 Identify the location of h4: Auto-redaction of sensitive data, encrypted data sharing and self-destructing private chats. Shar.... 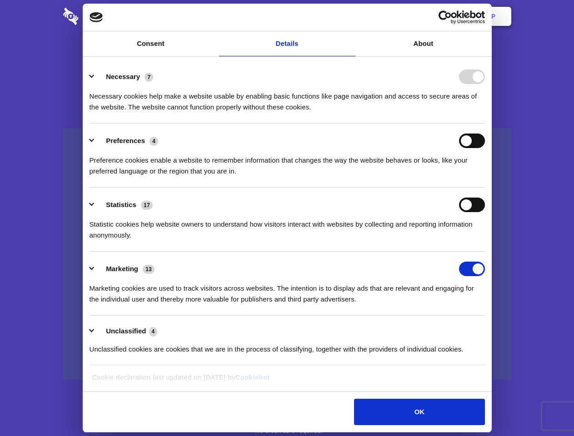
(287, 98).